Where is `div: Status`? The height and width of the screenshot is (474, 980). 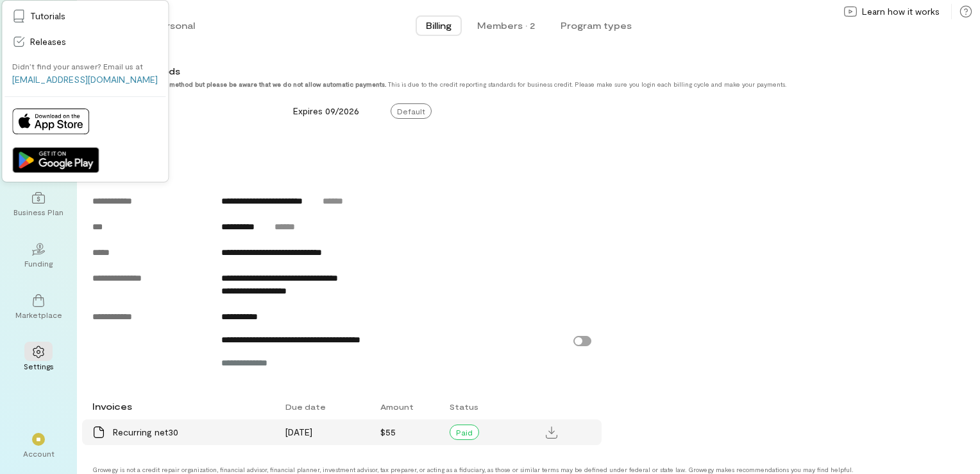 div: Status is located at coordinates (492, 407).